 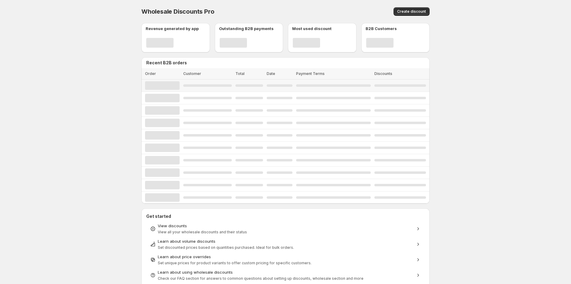 What do you see at coordinates (261, 278) in the screenshot?
I see `span: Check our FAQ section for answers to common questions about setting up discounts, wholesale secti...` at bounding box center [261, 278].